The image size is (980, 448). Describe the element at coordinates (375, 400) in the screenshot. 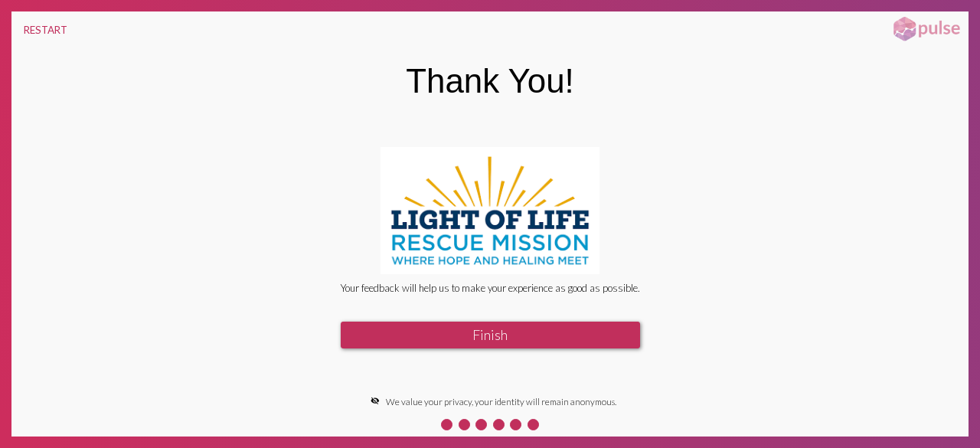

I see `mat-icon: visibility_off` at that location.